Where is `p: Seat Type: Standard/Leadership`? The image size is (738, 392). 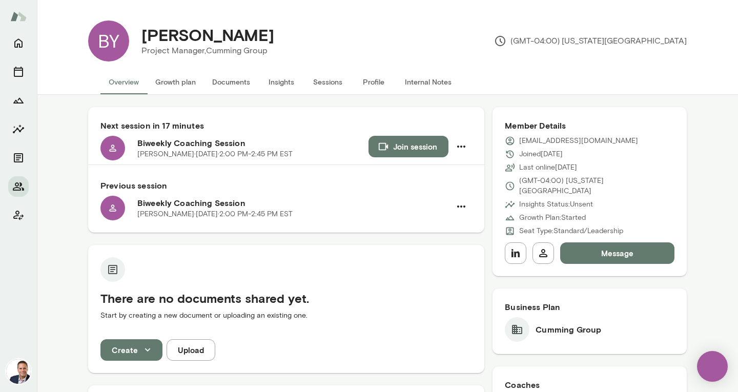 p: Seat Type: Standard/Leadership is located at coordinates (571, 231).